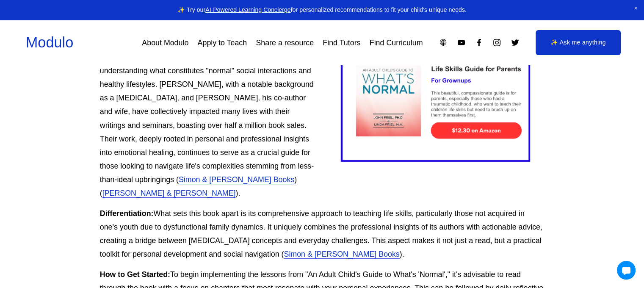  I want to click on a: About Modulo, so click(165, 43).